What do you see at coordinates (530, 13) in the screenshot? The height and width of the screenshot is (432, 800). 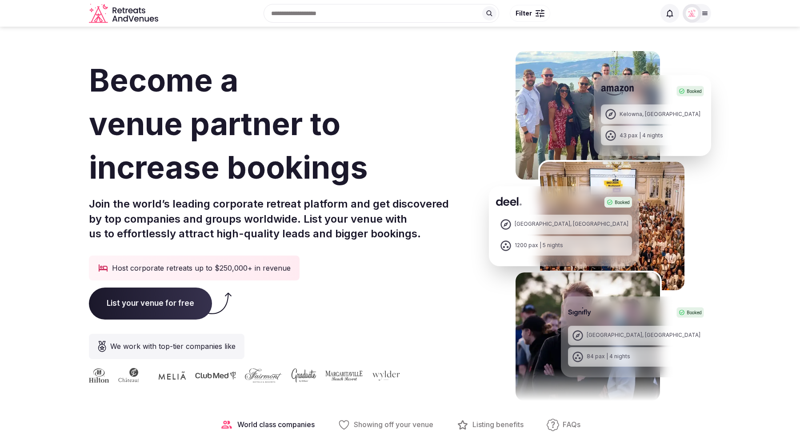 I see `button: Filter` at bounding box center [530, 13].